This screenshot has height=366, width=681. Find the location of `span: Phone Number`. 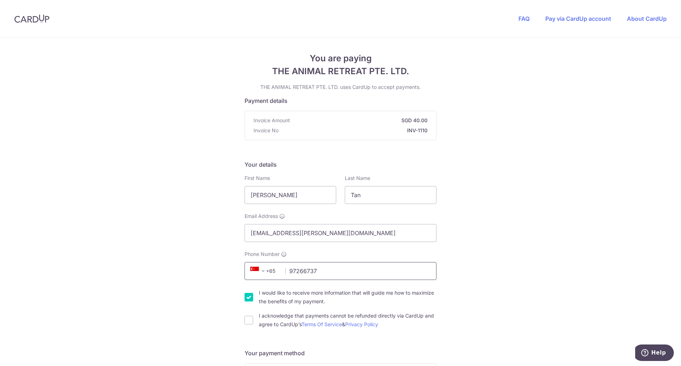

span: Phone Number is located at coordinates (262, 254).